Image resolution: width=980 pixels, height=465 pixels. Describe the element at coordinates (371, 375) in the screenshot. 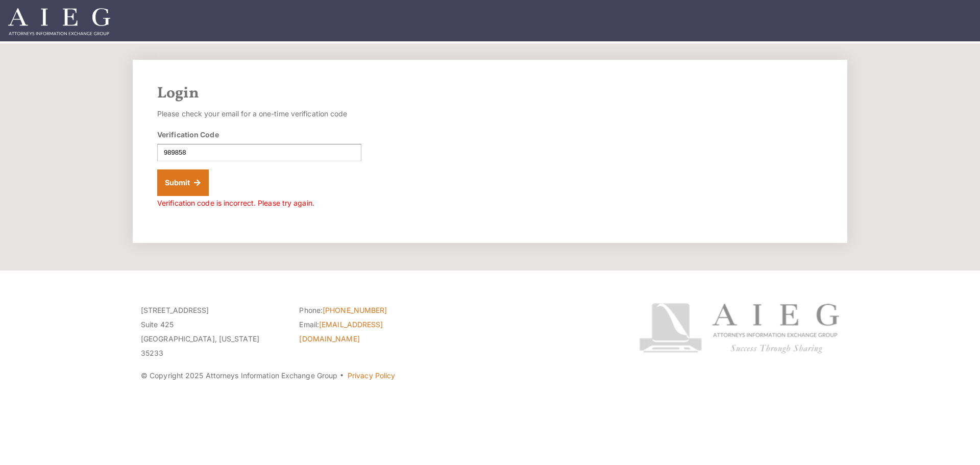

I see `a: Privacy Policy` at that location.